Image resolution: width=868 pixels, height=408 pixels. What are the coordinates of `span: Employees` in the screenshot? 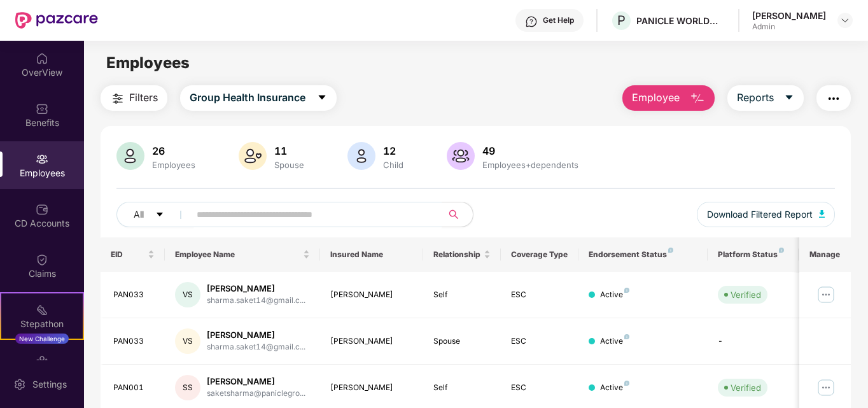 It's located at (148, 62).